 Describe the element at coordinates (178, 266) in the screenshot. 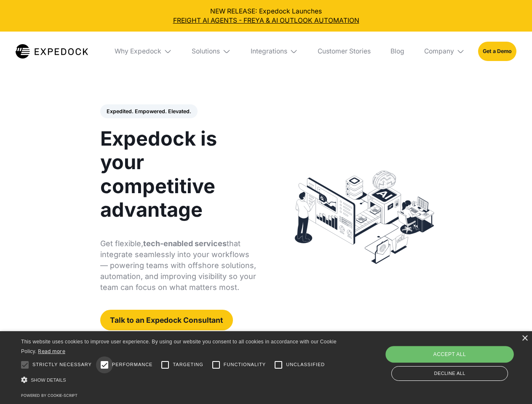

I see `p: Get flexible, that integrate seamlessly into your workflows — powering teams with offshore soluti...` at that location.